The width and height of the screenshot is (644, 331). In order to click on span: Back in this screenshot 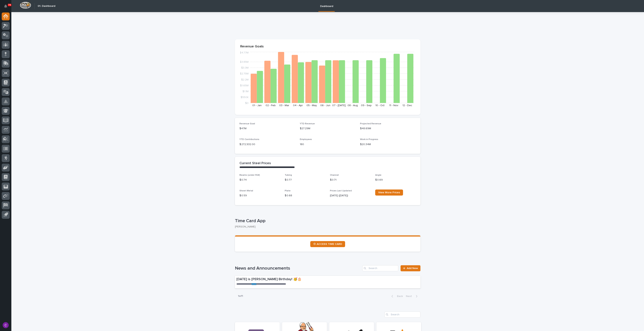, I will do `click(399, 296)`.